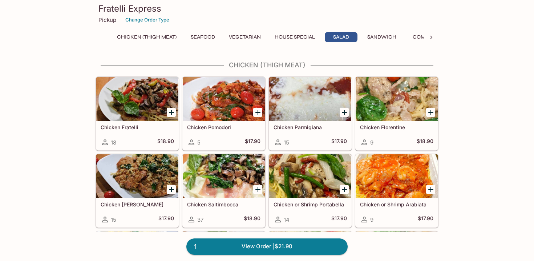 The image size is (534, 261). Describe the element at coordinates (224, 204) in the screenshot. I see `h5: Chicken Saltimbocca` at that location.